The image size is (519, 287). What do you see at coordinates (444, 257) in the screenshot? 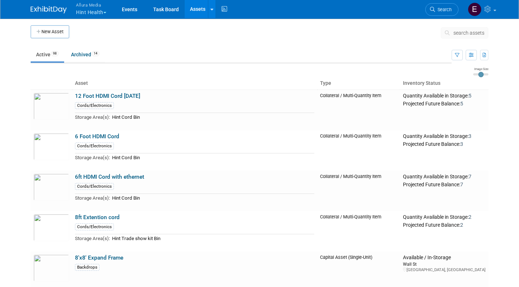
I see `div: Available / In-Storage` at bounding box center [444, 257].